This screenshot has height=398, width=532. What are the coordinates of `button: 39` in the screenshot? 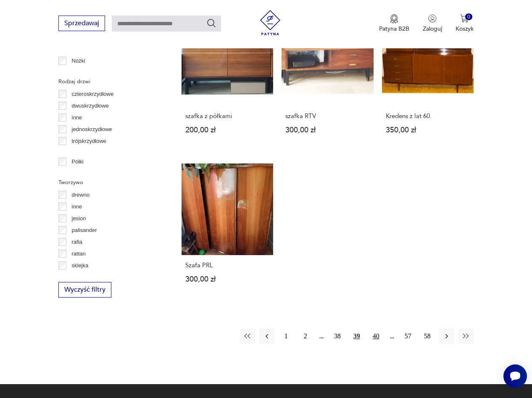 It's located at (357, 336).